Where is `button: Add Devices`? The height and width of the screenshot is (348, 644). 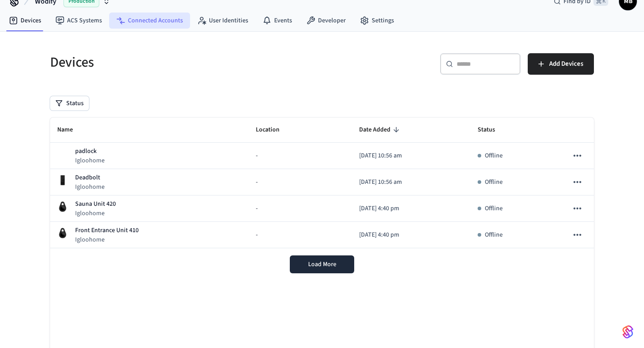 button: Add Devices is located at coordinates (560, 64).